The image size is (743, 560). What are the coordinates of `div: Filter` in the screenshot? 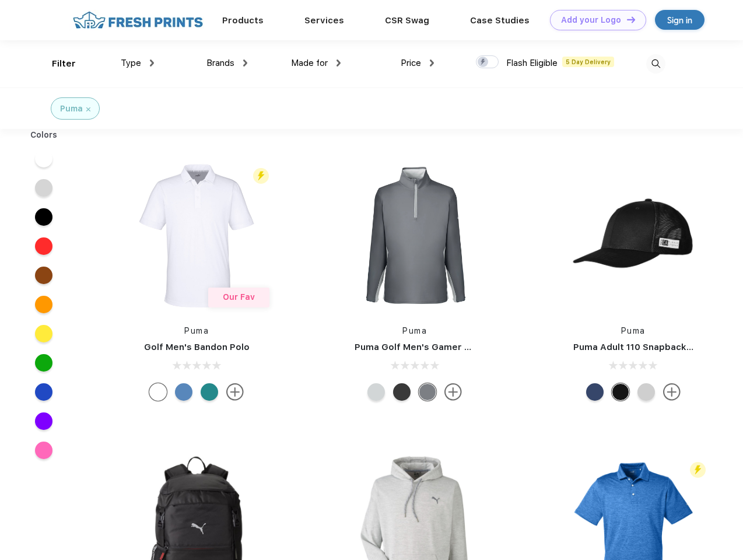 It's located at (64, 64).